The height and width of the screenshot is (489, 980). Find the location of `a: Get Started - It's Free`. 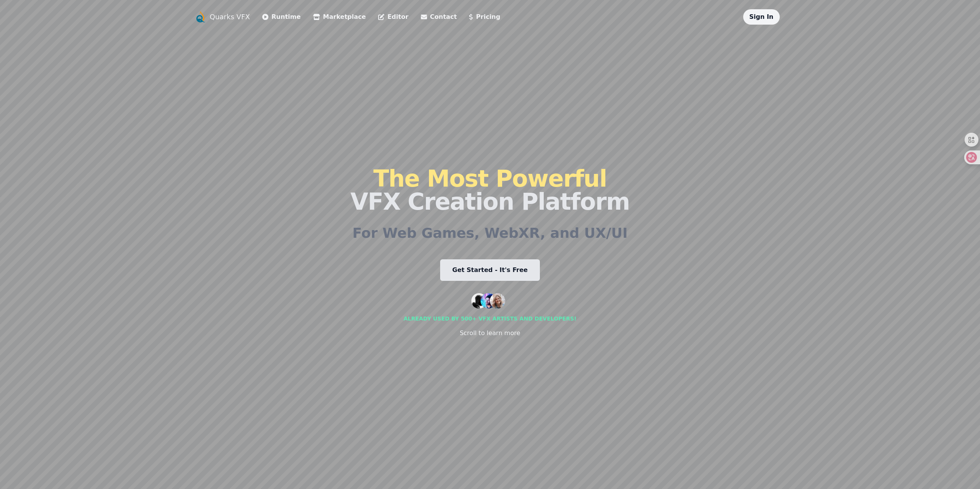

a: Get Started - It's Free is located at coordinates (490, 270).